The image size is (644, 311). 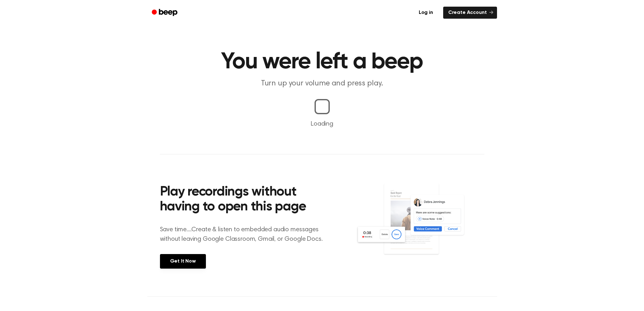 What do you see at coordinates (322, 83) in the screenshot?
I see `p: Turn up your volume and press play.` at bounding box center [322, 83].